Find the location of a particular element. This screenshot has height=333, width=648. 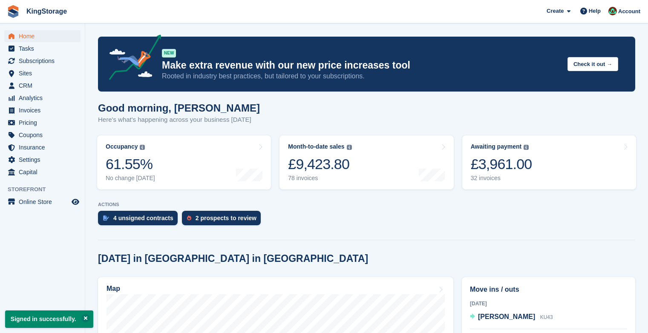

a: Month-to-date sales £9,423.80 78 invoices is located at coordinates (366, 162).